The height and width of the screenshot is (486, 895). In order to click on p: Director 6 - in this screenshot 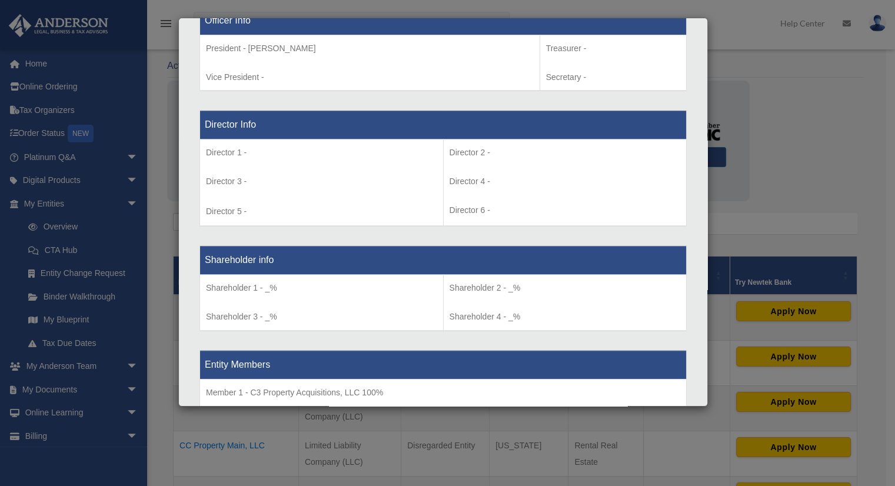, I will do `click(565, 210)`.